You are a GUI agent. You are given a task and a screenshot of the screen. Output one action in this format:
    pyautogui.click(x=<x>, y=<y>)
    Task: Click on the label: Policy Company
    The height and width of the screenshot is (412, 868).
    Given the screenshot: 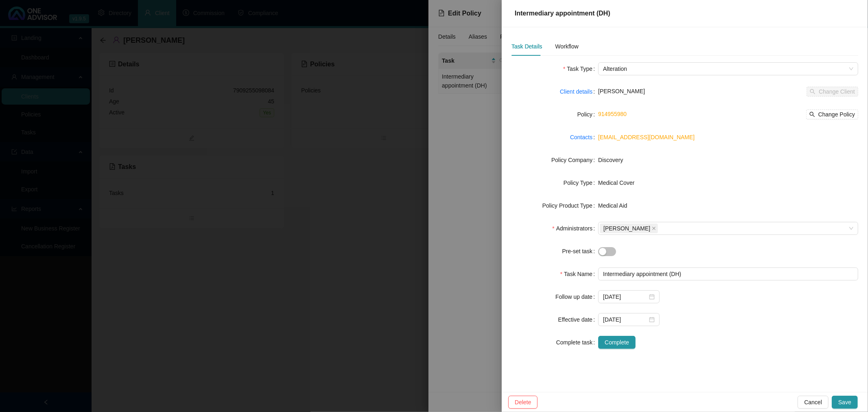 What is the action you would take?
    pyautogui.click(x=574, y=160)
    